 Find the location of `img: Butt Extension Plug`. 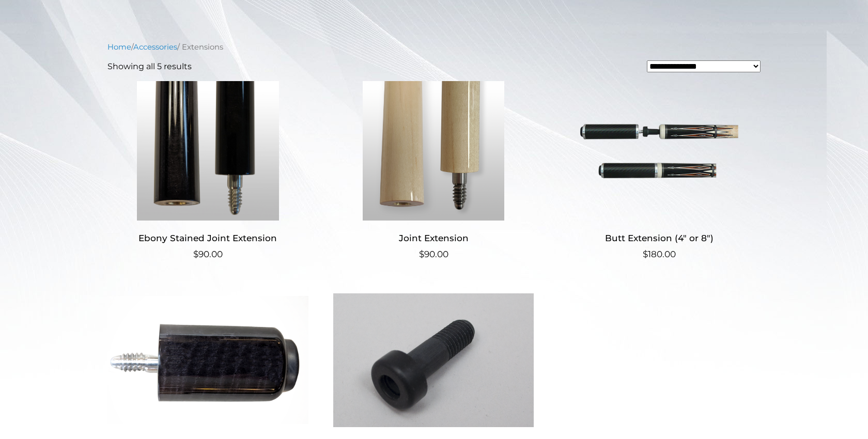

img: Butt Extension Plug is located at coordinates (433, 361).